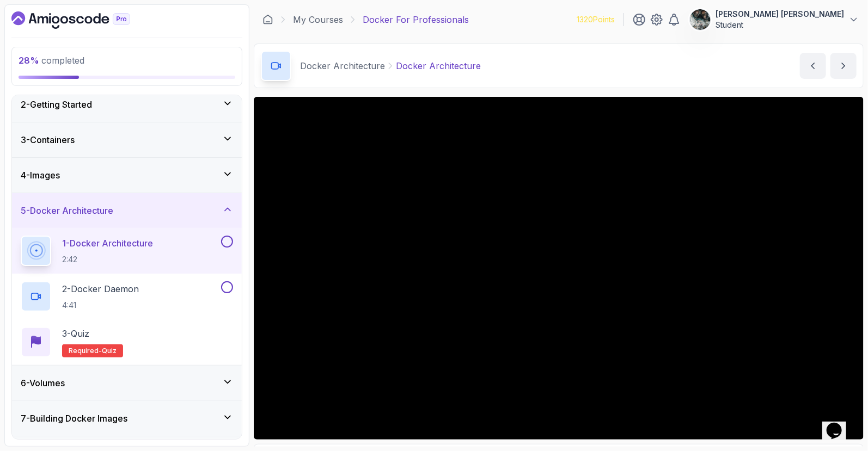 This screenshot has height=451, width=868. I want to click on p: 4:41, so click(100, 305).